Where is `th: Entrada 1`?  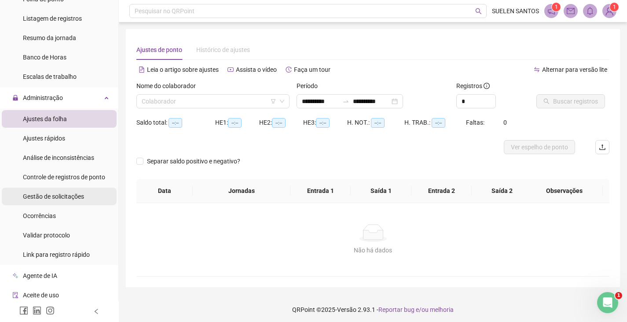 th: Entrada 1 is located at coordinates (321, 191).